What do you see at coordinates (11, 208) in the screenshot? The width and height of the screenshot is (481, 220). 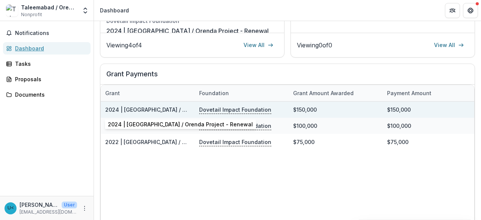 I see `div: Usman Javed <usman.javed@taleemabad.com>` at bounding box center [11, 208].